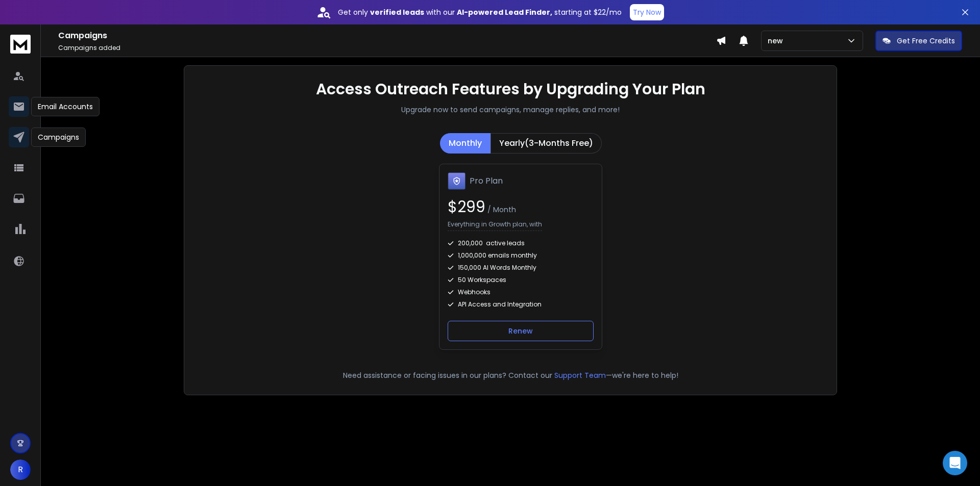  Describe the element at coordinates (486, 181) in the screenshot. I see `h1: Pro Plan` at that location.